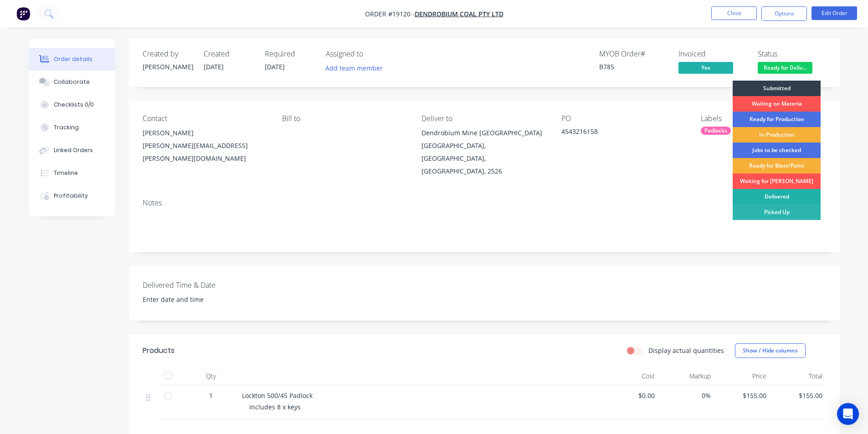 This screenshot has height=434, width=868. I want to click on div: Total, so click(798, 376).